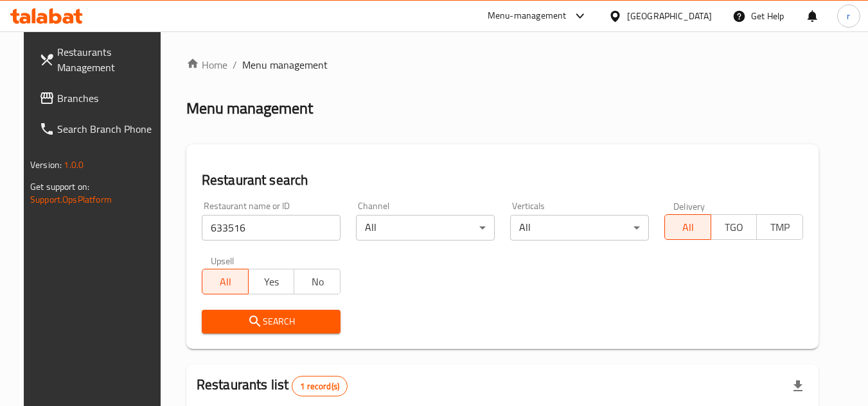  What do you see at coordinates (502, 65) in the screenshot?
I see `nav: breadcrumb` at bounding box center [502, 65].